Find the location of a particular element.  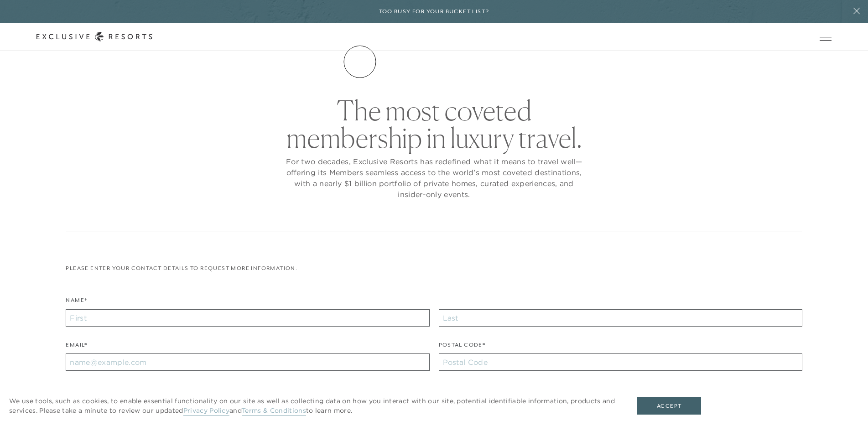

label: Postal Code* is located at coordinates (462, 347).